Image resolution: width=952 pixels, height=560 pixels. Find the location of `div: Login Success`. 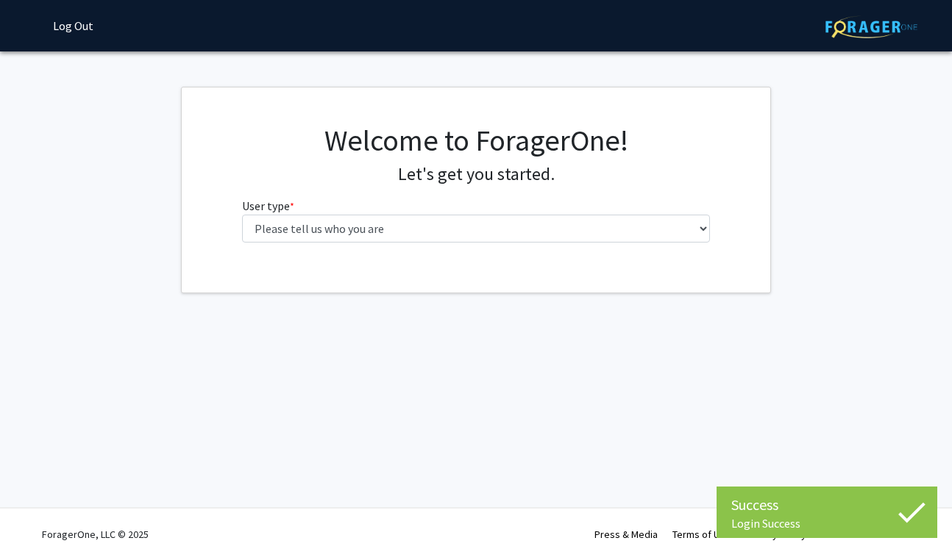

div: Login Success is located at coordinates (827, 524).